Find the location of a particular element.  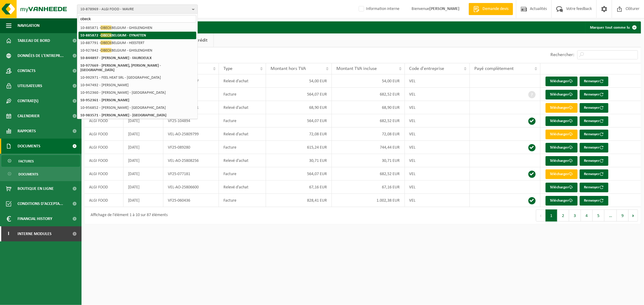

a: Factures is located at coordinates (41, 161).